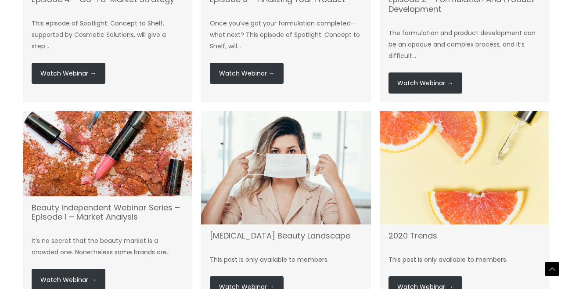 This screenshot has height=289, width=572. I want to click on p: It’s no secret that the beauty market is a crowded one. Nonetheless some brands are…, so click(107, 246).